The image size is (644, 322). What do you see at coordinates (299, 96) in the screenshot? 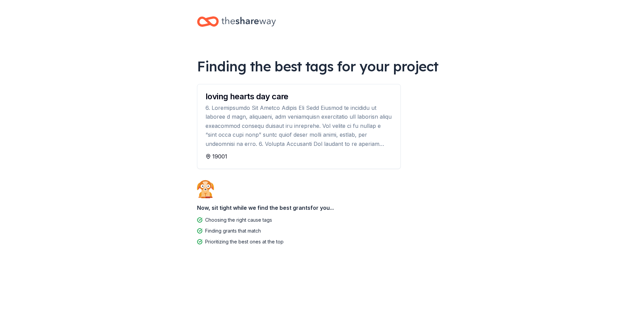
I see `div: loving hearts day care` at bounding box center [299, 96].